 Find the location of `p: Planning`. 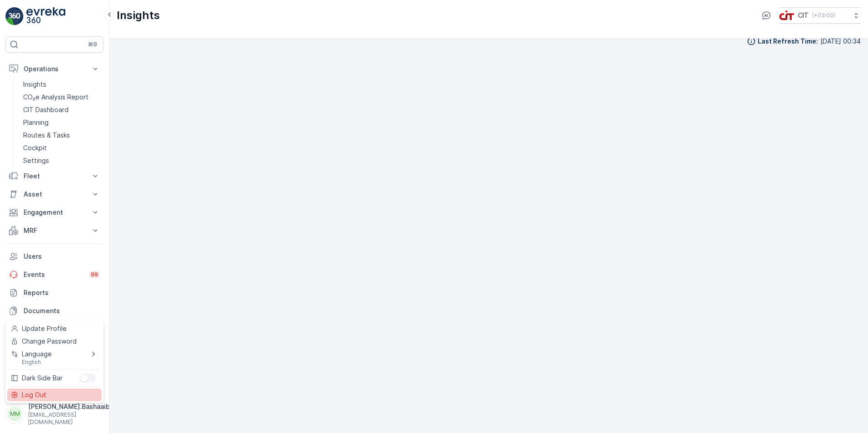

p: Planning is located at coordinates (36, 122).